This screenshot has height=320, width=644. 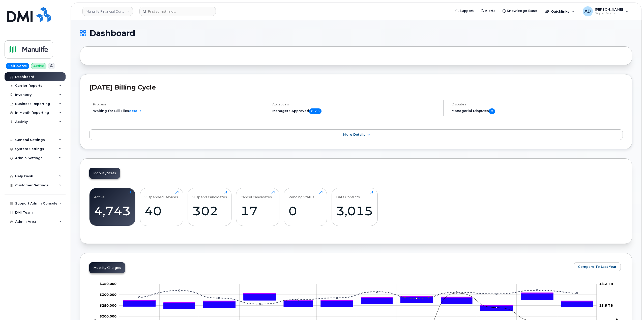 I want to click on h5: Managerial Disputes, so click(x=537, y=111).